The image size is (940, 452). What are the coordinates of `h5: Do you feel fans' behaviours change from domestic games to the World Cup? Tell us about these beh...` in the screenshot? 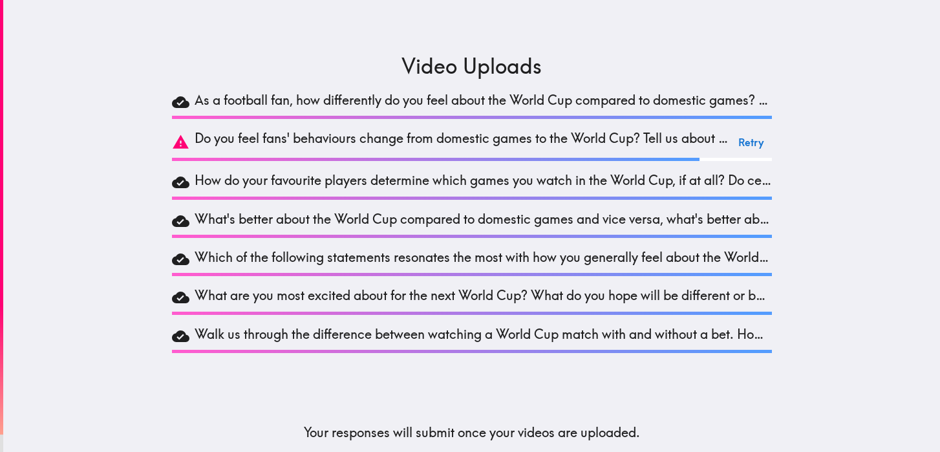 It's located at (462, 142).